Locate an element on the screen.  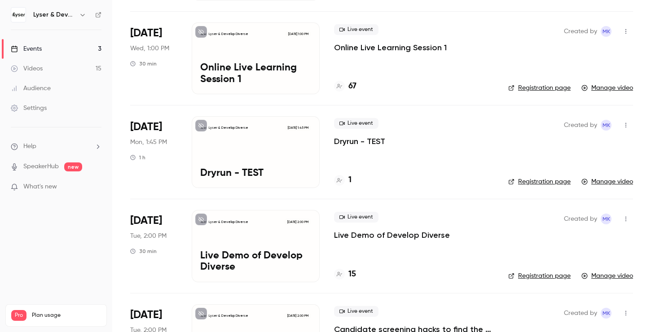
div: Apr 9 Wed, 1:00 PM (Europe/Copenhagen) is located at coordinates (154, 58).